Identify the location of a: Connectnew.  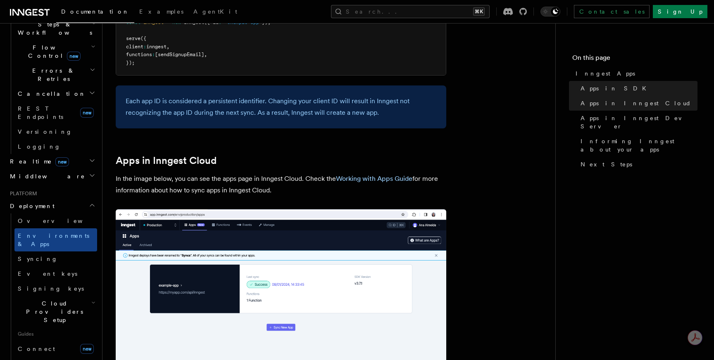
(56, 349).